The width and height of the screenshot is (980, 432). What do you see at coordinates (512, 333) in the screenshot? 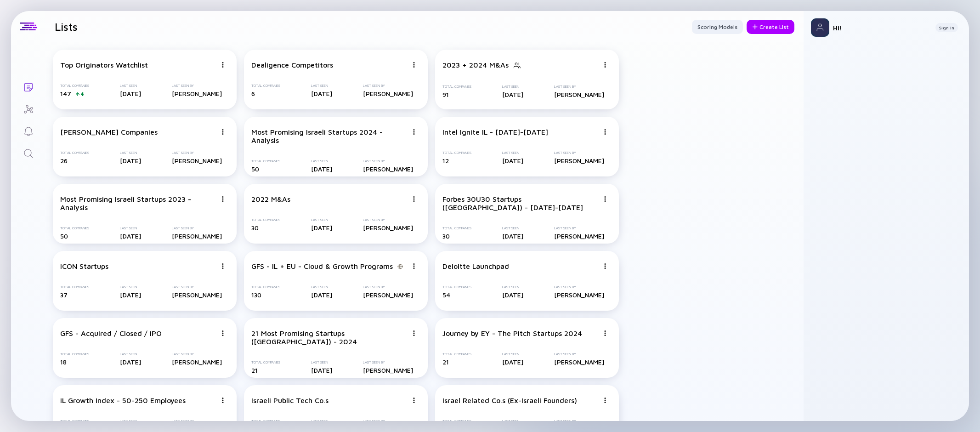
I see `div: Journey by EY - The Pitch Startups 2024` at bounding box center [512, 333].